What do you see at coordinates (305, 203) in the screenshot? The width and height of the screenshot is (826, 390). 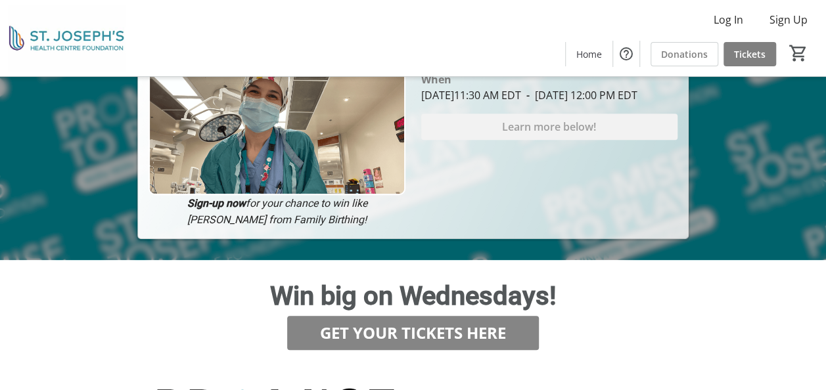 I see `em: for your chance to win like` at bounding box center [305, 203].